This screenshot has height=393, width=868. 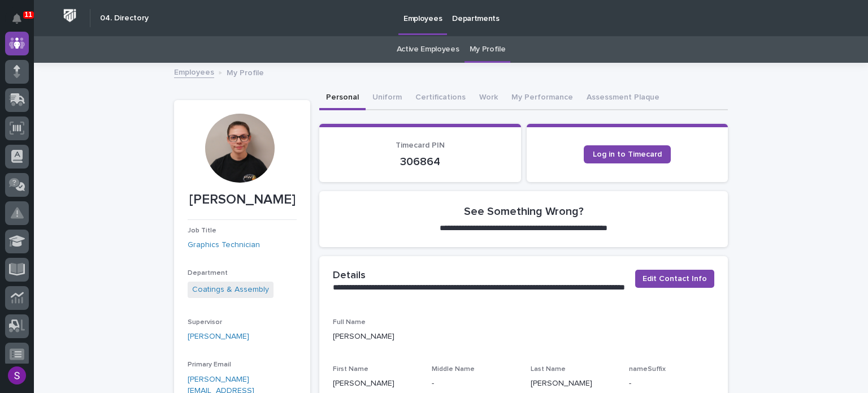 I want to click on a: Graphics Technician, so click(x=224, y=245).